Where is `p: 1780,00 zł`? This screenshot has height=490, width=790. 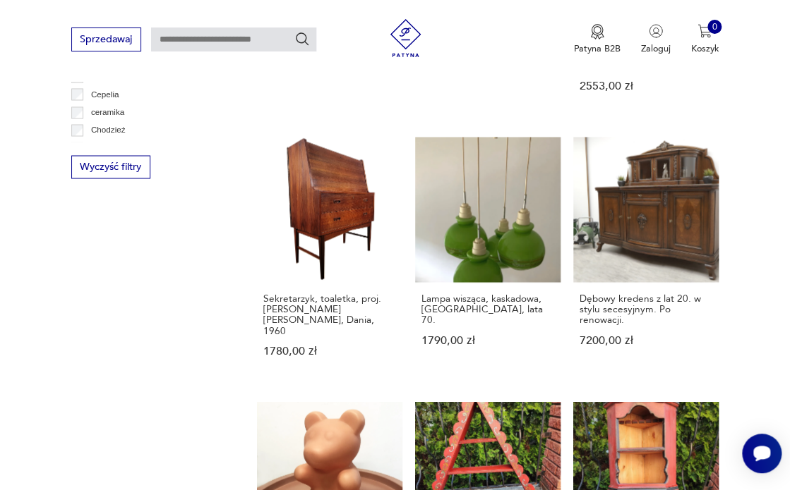 p: 1780,00 zł is located at coordinates (330, 351).